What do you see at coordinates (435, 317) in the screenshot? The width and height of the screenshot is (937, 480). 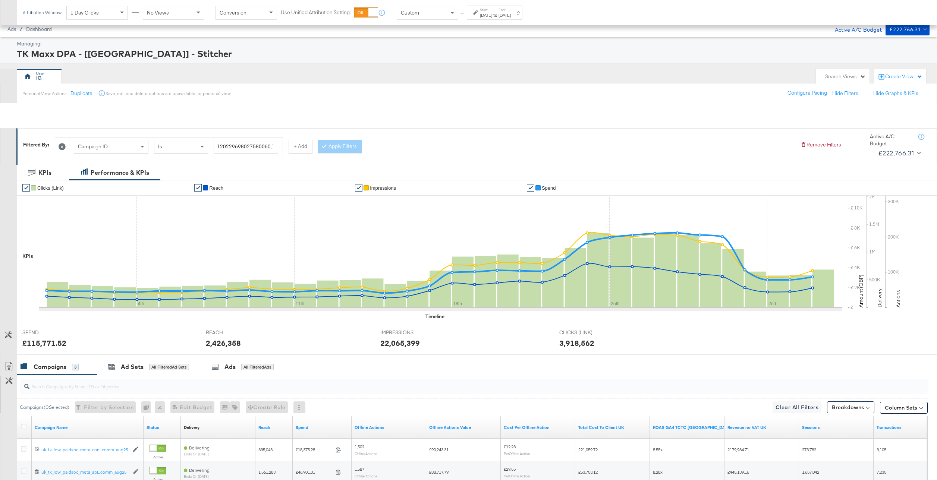 I see `div: Timeline` at bounding box center [435, 317].